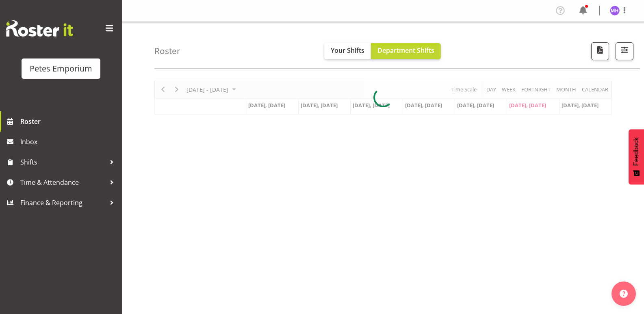 This screenshot has width=644, height=314. I want to click on h4: Roster, so click(167, 51).